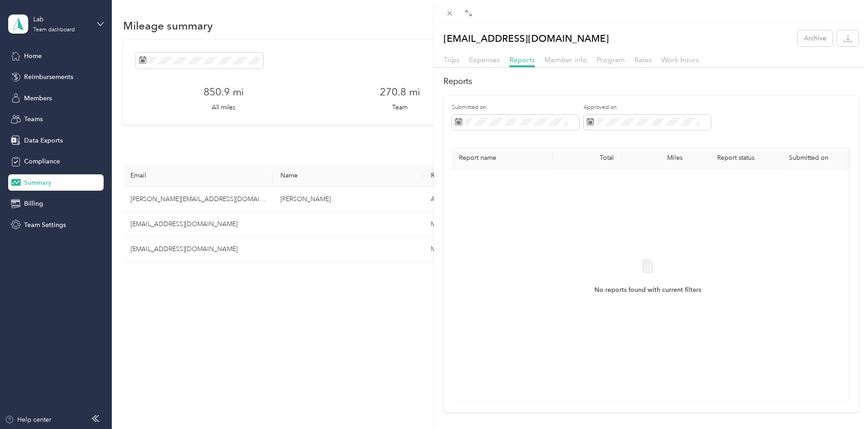  What do you see at coordinates (451, 60) in the screenshot?
I see `span: Trips` at bounding box center [451, 60].